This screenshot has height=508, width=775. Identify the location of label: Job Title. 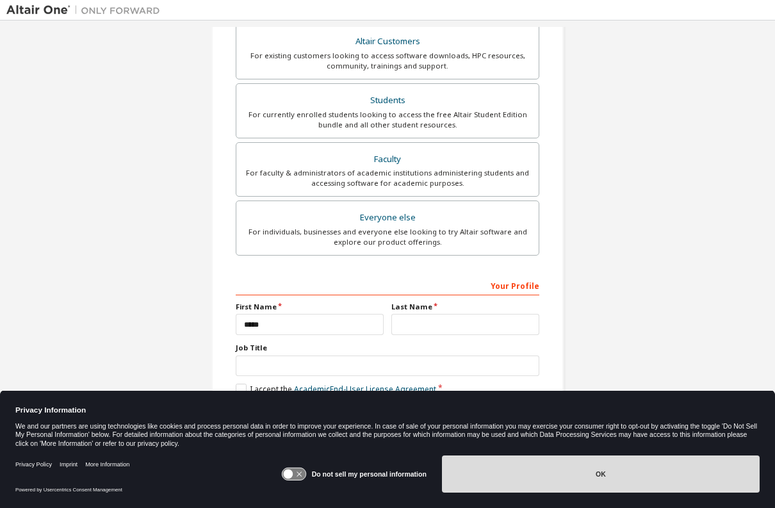
(388, 348).